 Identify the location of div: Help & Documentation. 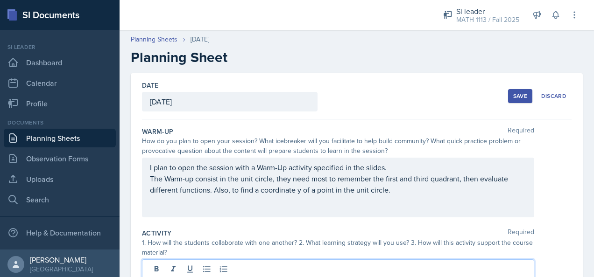
(60, 233).